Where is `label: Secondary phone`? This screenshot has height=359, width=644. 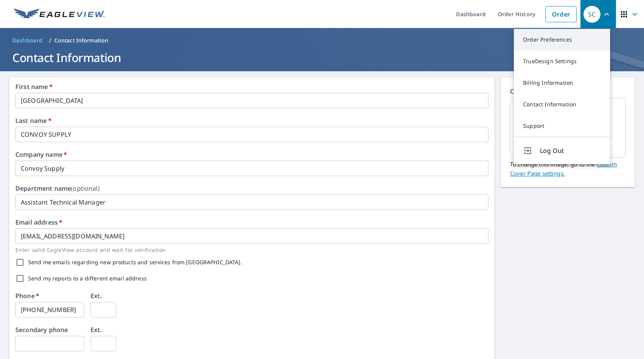 label: Secondary phone is located at coordinates (42, 330).